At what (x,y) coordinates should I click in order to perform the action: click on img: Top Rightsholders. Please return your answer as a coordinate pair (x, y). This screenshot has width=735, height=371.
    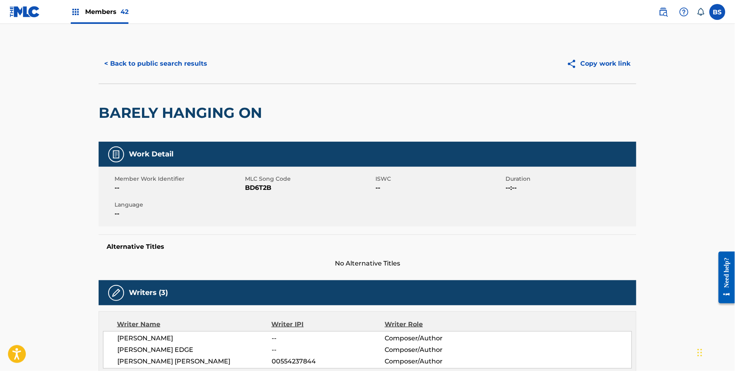
    Looking at the image, I should click on (76, 12).